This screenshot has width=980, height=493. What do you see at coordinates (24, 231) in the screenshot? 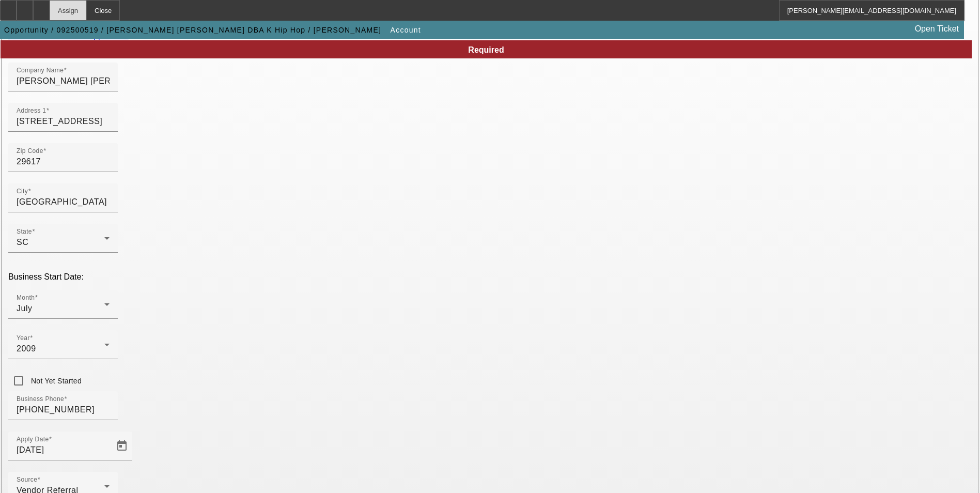
I see `mat-label: State` at bounding box center [24, 231].